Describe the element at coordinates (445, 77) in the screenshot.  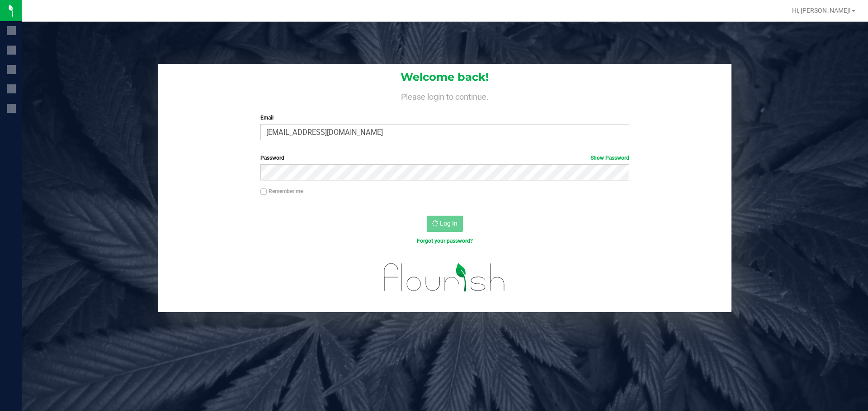
I see `h1: Welcome back!` at that location.